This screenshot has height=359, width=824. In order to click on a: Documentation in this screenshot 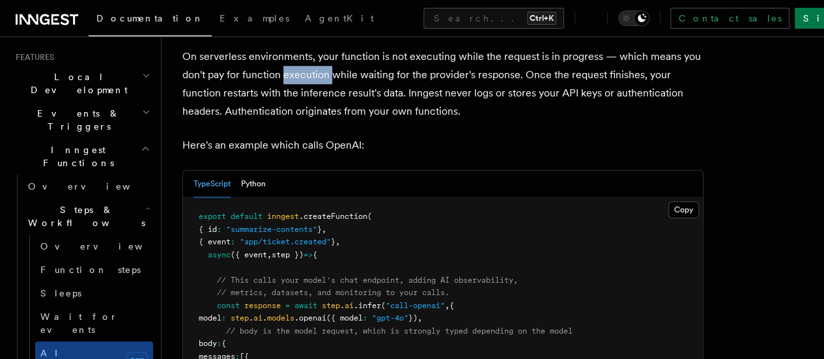, I will do `click(150, 20)`.